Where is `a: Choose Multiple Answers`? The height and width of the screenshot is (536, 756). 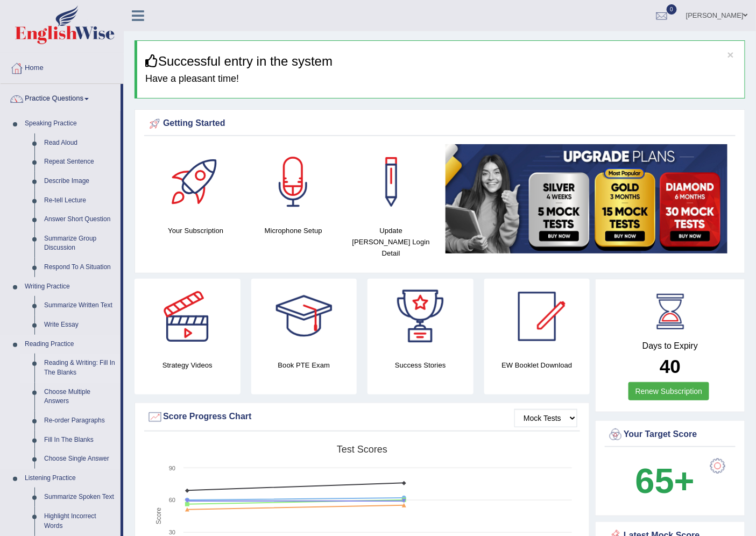
a: Choose Multiple Answers is located at coordinates (80, 397).